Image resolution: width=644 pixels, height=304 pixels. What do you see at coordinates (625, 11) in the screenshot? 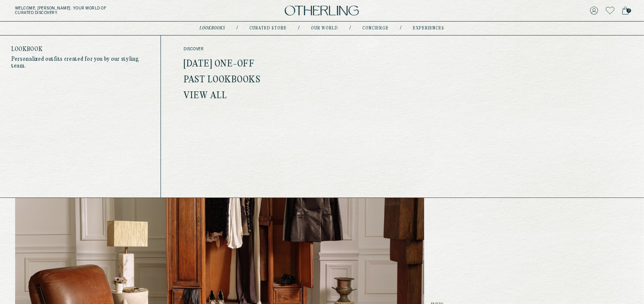
I see `a: 2` at bounding box center [625, 11].